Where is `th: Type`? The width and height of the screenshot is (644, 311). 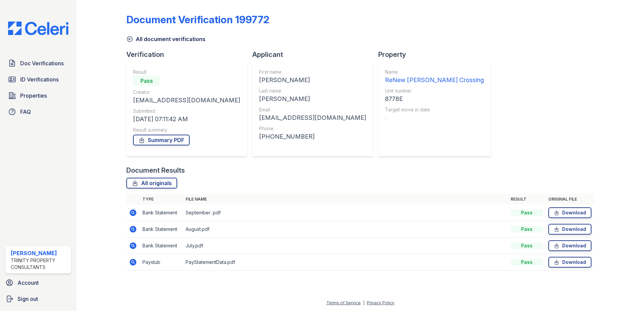
th: Type is located at coordinates (162, 199).